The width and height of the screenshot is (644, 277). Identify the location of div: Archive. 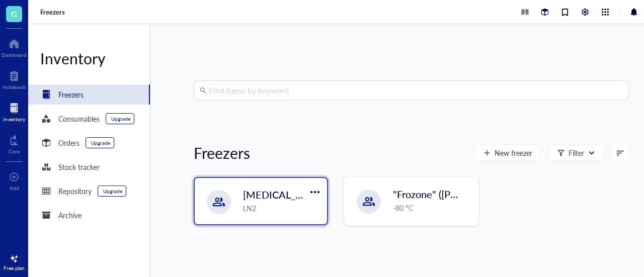
(70, 215).